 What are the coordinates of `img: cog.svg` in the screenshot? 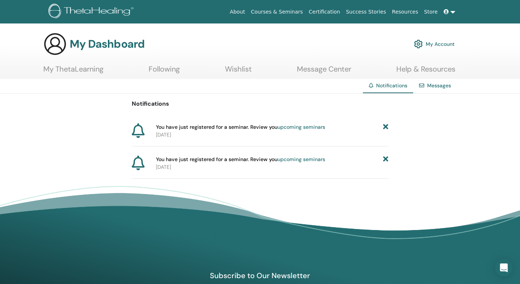 It's located at (418, 44).